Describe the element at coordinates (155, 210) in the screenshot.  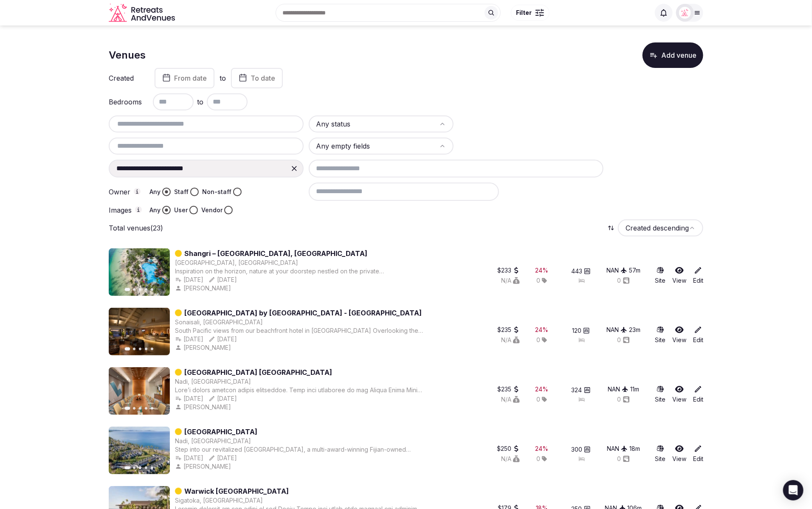
I see `label: Any` at that location.